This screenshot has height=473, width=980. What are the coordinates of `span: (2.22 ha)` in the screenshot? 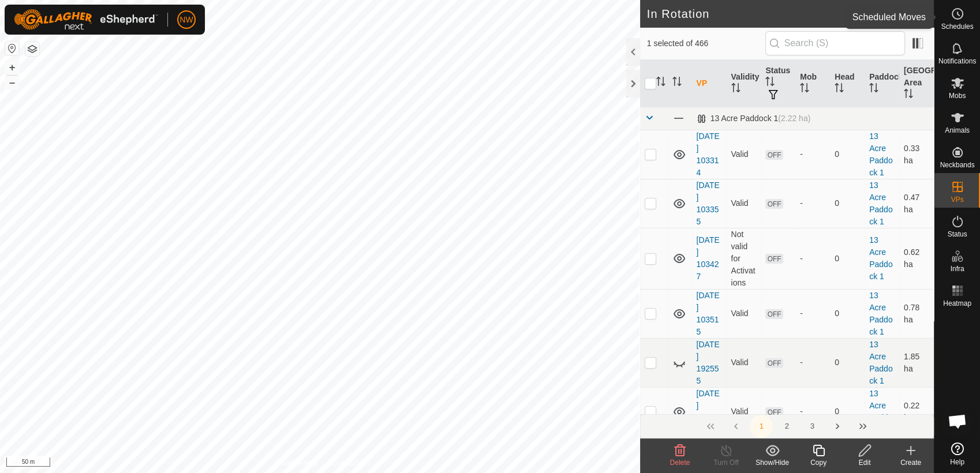 It's located at (794, 119).